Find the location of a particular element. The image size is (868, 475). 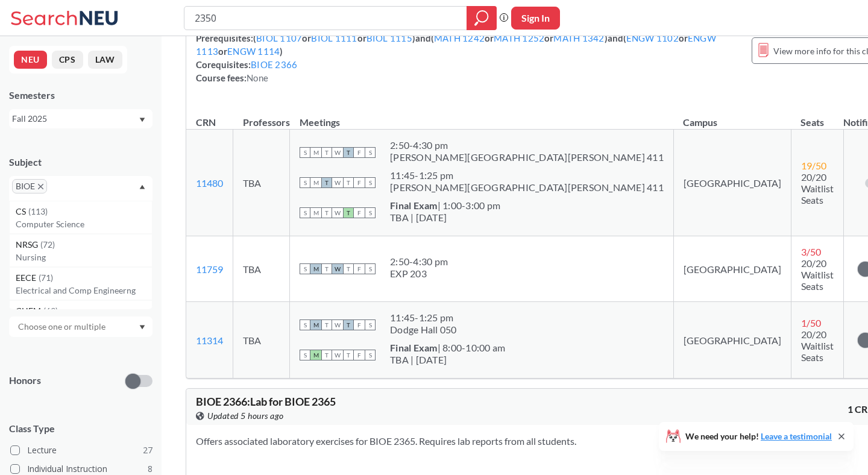

a: 11314 is located at coordinates (209, 340).